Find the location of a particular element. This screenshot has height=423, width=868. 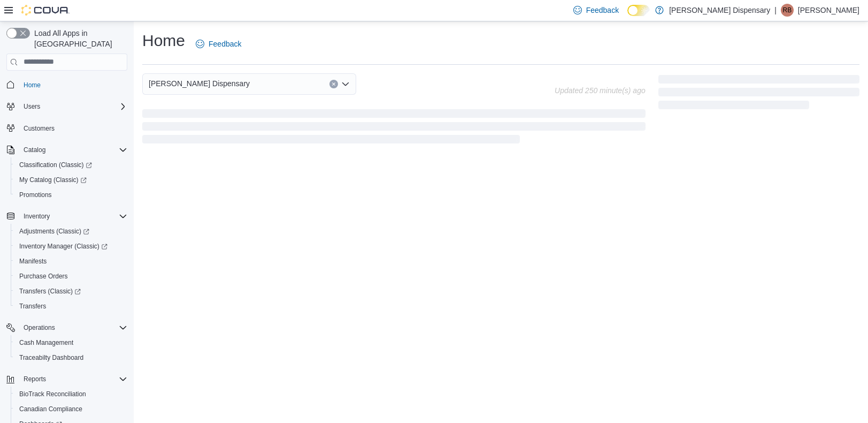

a: Transfers is located at coordinates (33, 306).